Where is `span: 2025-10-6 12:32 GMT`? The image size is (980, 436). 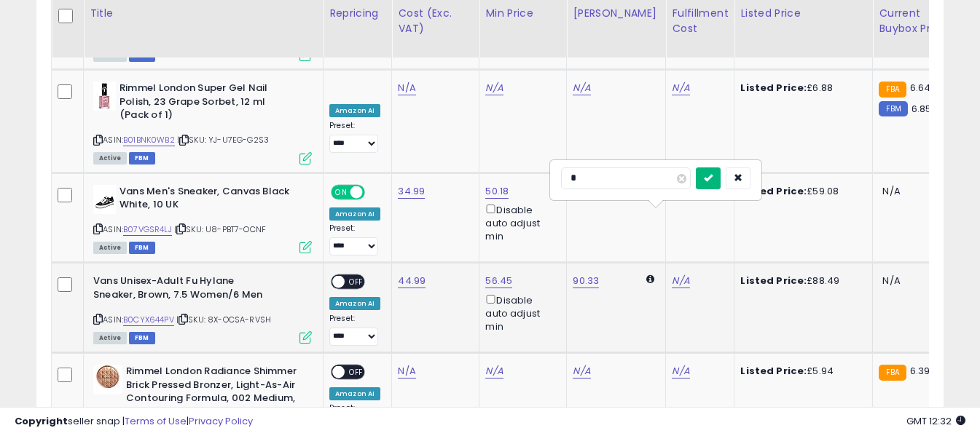
span: 2025-10-6 12:32 GMT is located at coordinates (936, 421).